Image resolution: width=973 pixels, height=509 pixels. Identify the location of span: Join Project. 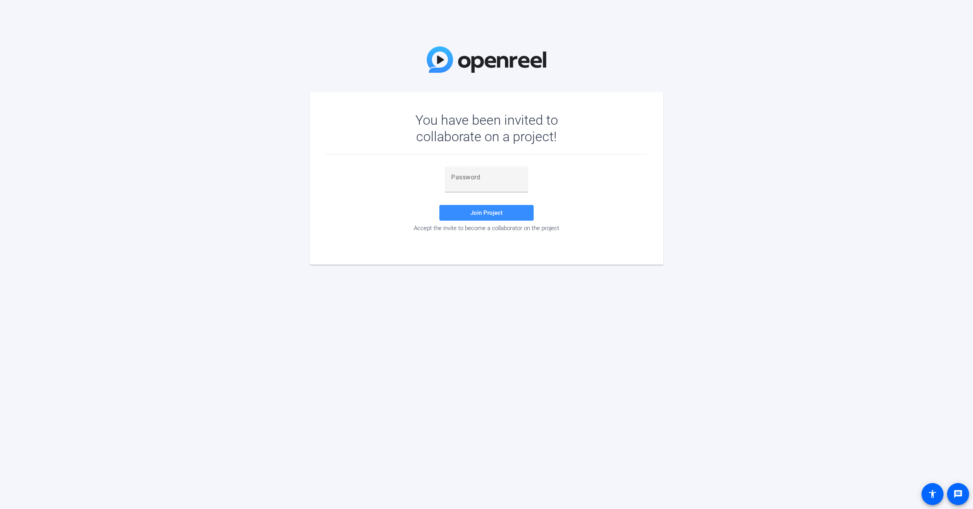
(487, 213).